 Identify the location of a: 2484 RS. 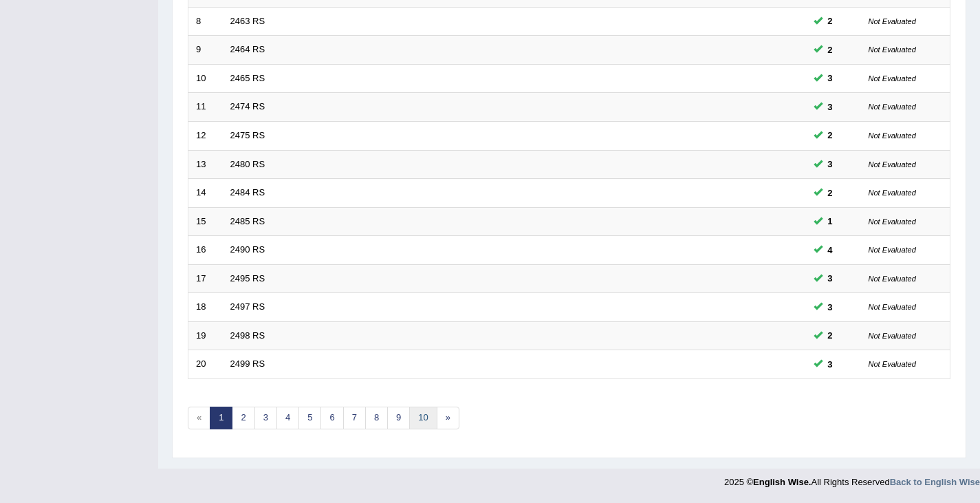
(247, 192).